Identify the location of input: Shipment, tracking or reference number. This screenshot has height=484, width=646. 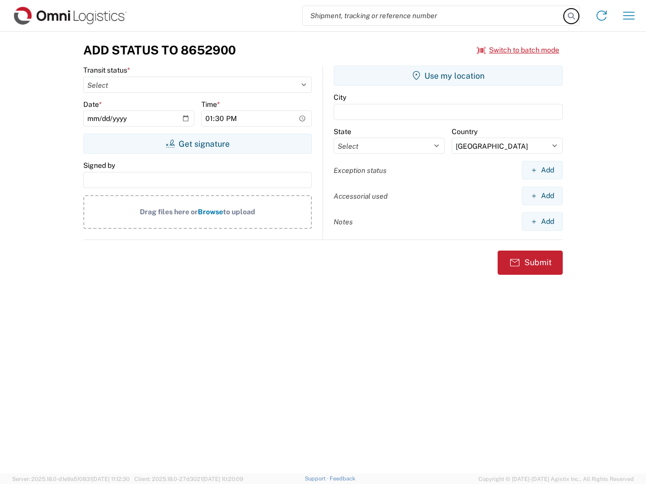
(433, 16).